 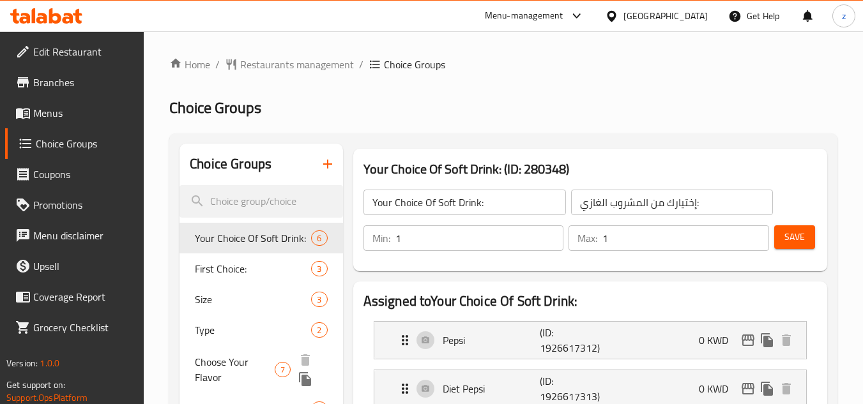 I want to click on h2: Choice Groups, so click(x=231, y=164).